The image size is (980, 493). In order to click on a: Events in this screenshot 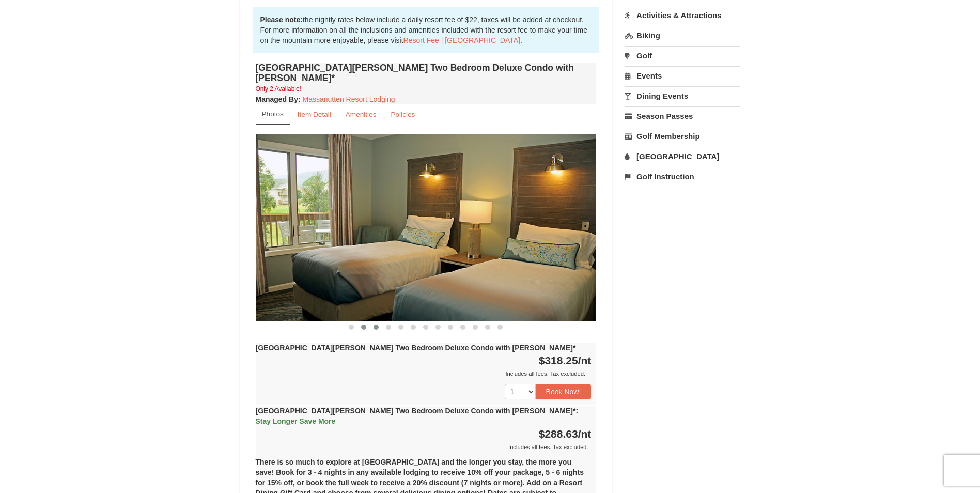, I will do `click(682, 76)`.